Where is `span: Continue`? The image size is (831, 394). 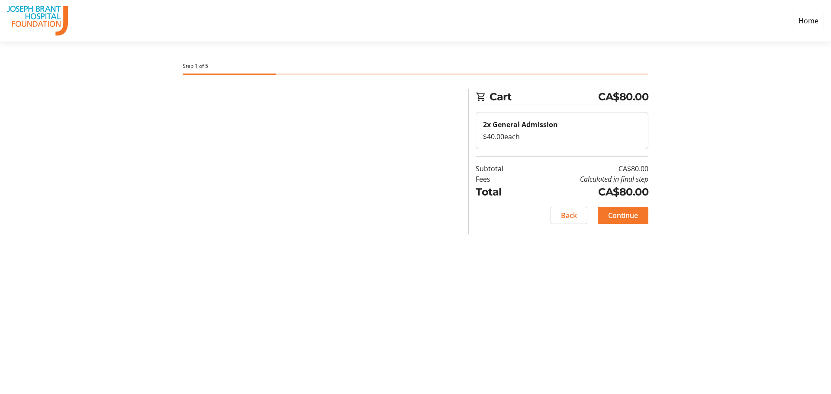 span: Continue is located at coordinates (623, 215).